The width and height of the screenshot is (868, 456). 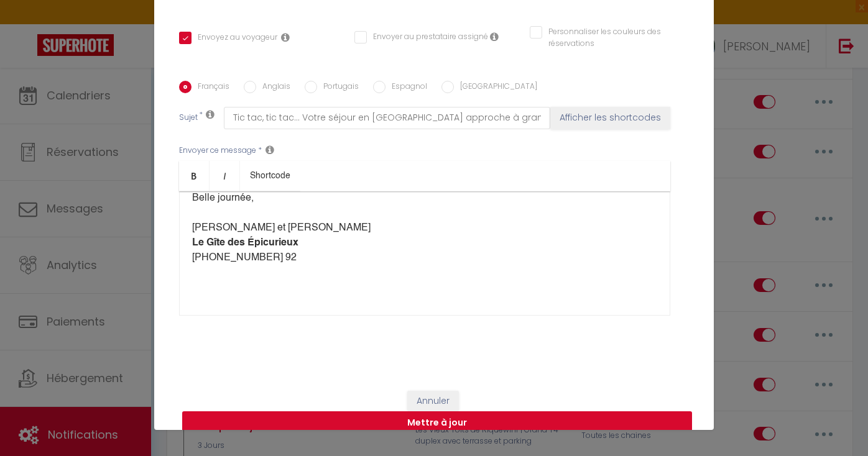 I want to click on i: Envoyer au voyageur, so click(x=286, y=37).